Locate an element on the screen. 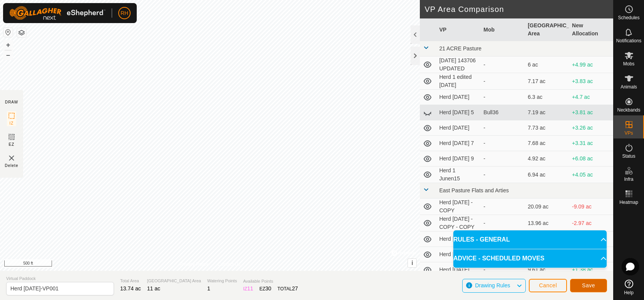  td: +3.31 ac is located at coordinates (591, 143).